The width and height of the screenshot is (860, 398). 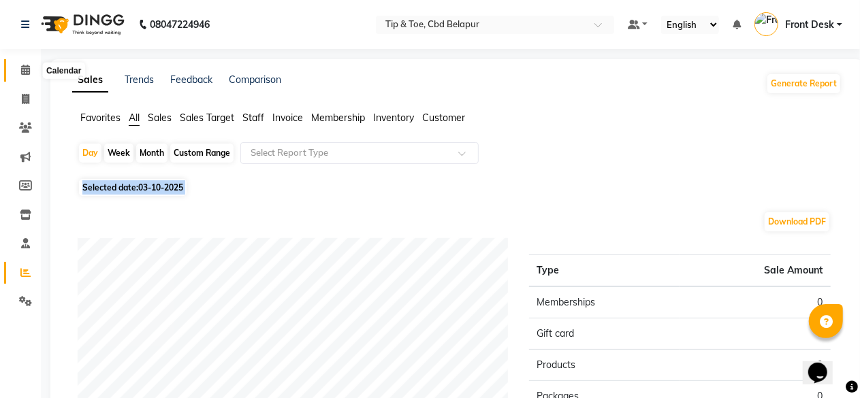 What do you see at coordinates (255, 80) in the screenshot?
I see `a: Comparison` at bounding box center [255, 80].